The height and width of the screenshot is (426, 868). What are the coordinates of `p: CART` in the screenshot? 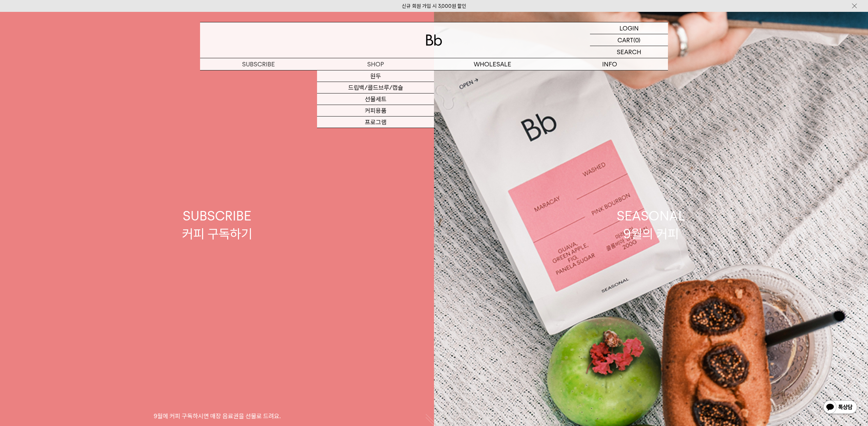 It's located at (625, 40).